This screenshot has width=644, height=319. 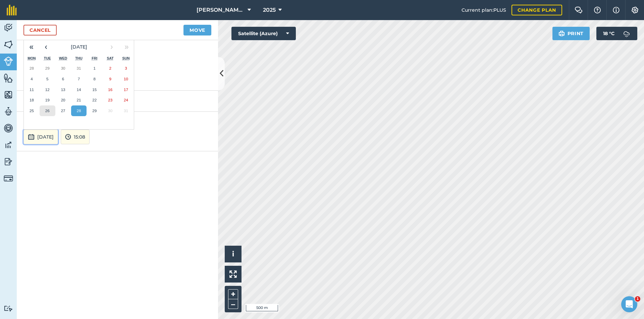 What do you see at coordinates (47, 79) in the screenshot?
I see `abbr: August 5, 2025` at bounding box center [47, 79].